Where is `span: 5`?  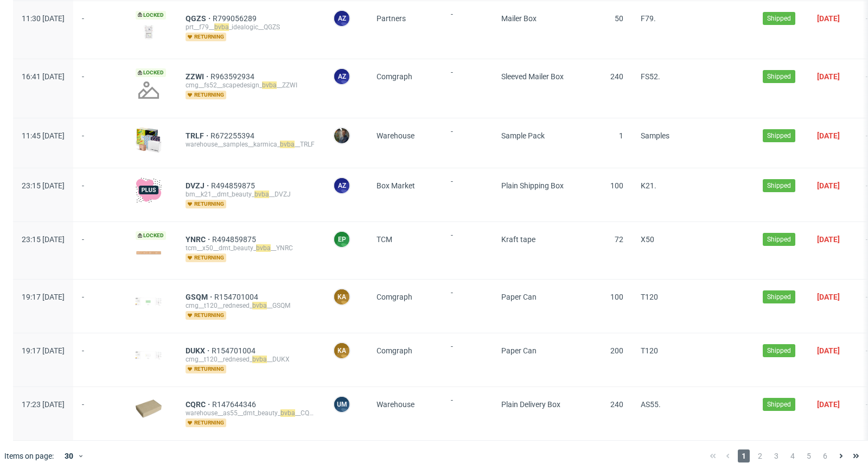 span: 5 is located at coordinates (809, 456).